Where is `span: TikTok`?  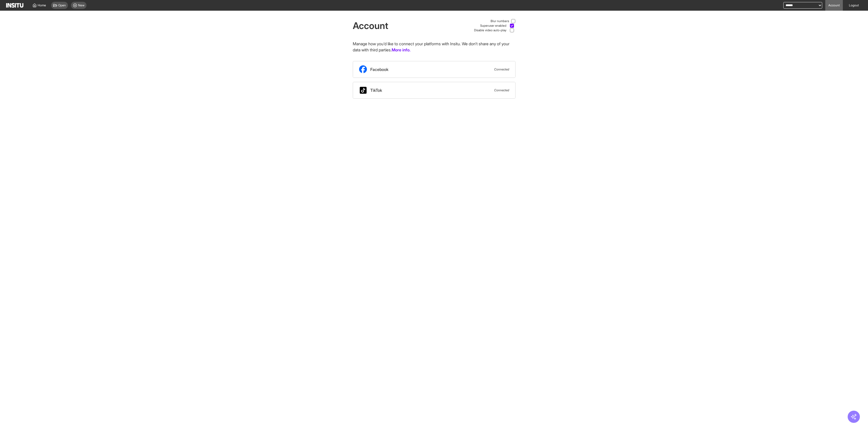
span: TikTok is located at coordinates (377, 91).